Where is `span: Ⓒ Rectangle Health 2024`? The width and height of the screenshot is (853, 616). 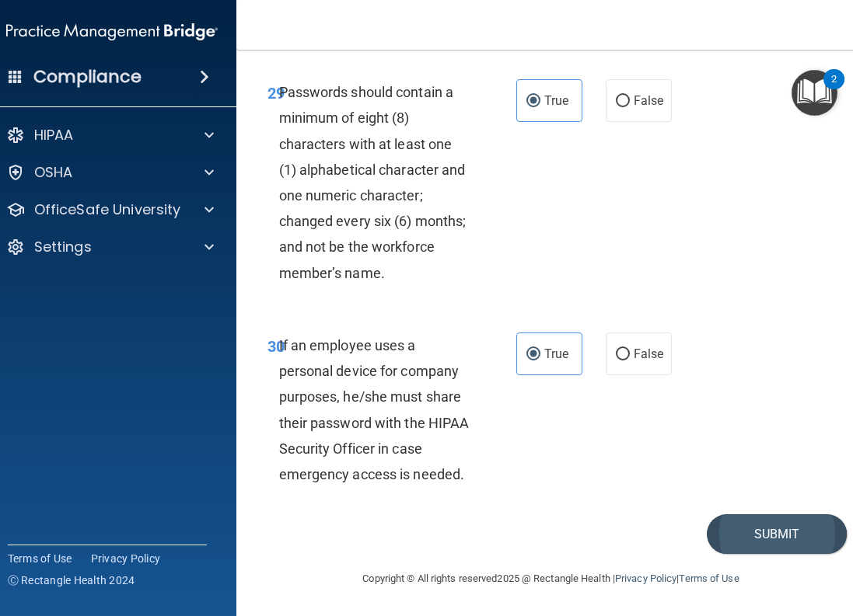 span: Ⓒ Rectangle Health 2024 is located at coordinates (72, 580).